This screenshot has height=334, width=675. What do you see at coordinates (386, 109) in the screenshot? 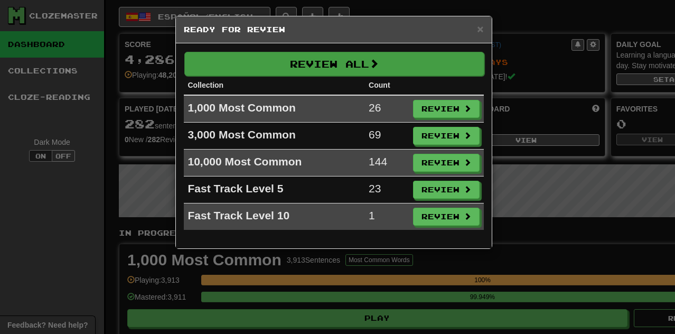
I see `td: 26` at bounding box center [386, 109].